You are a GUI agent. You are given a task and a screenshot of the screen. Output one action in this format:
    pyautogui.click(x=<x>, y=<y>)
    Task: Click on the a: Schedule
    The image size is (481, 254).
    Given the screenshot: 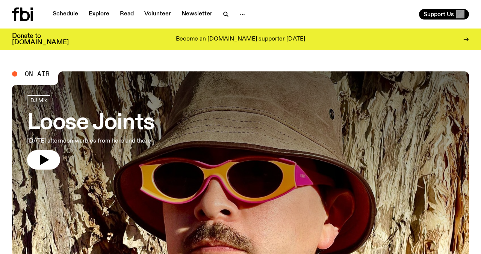 What is the action you would take?
    pyautogui.click(x=65, y=14)
    